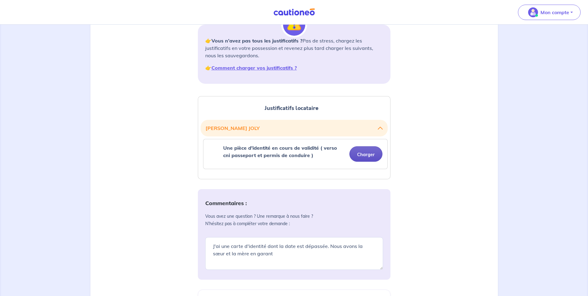 This screenshot has width=588, height=296. Describe the element at coordinates (254, 68) in the screenshot. I see `a: Comment charger vos justificatifs ?` at that location.